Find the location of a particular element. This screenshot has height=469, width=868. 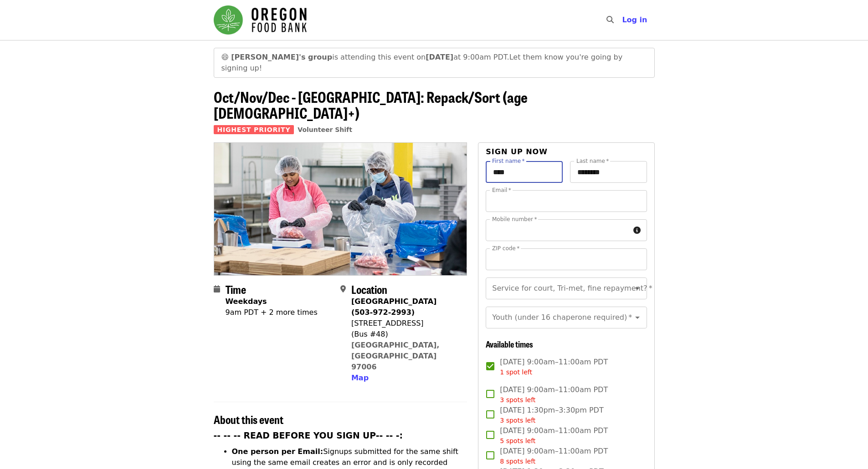

input: ZIP code is located at coordinates (566, 260).